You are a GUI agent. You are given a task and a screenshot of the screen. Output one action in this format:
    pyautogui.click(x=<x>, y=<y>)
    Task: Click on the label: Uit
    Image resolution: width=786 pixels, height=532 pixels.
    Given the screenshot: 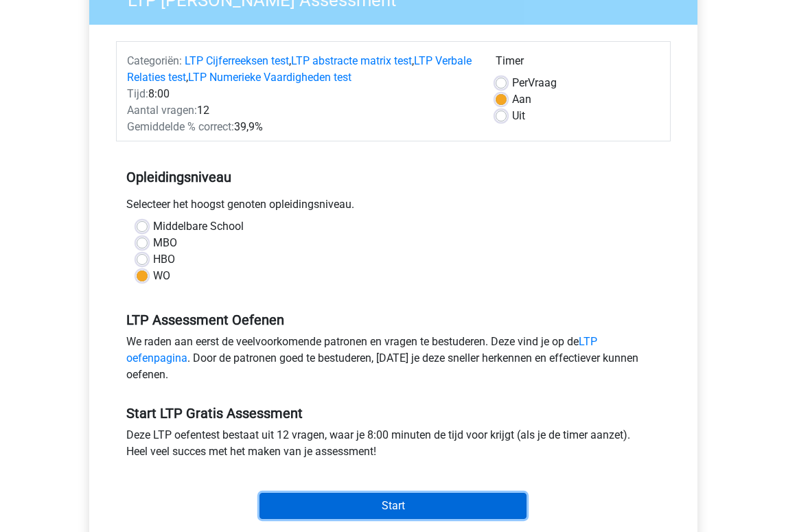 What is the action you would take?
    pyautogui.click(x=519, y=116)
    